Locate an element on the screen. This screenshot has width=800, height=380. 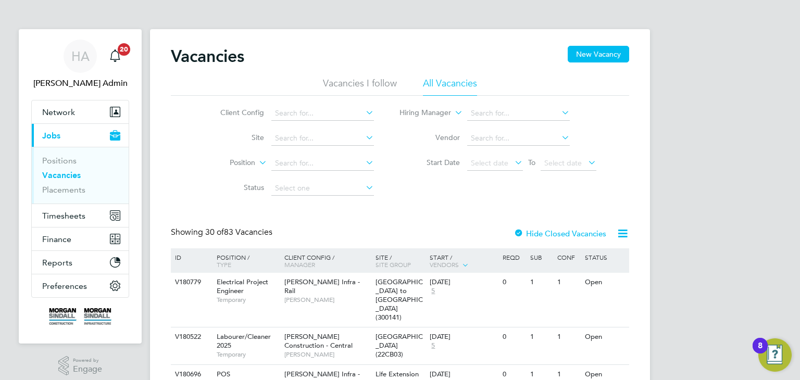
span: Reports is located at coordinates (57, 263).